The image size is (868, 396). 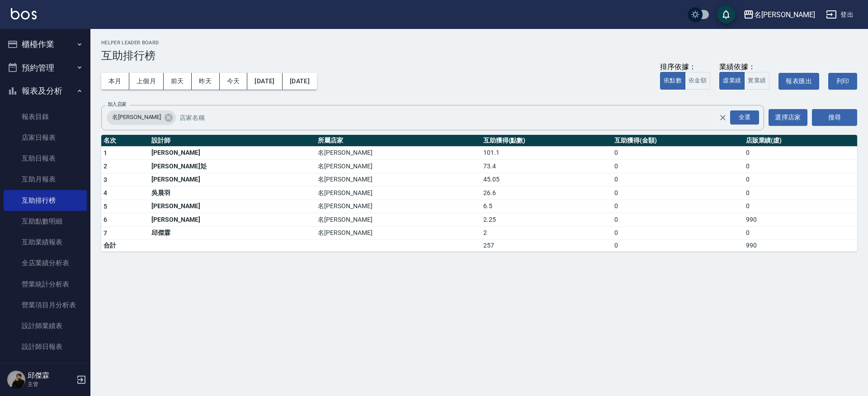 What do you see at coordinates (45, 305) in the screenshot?
I see `a: 營業項目月分析表` at bounding box center [45, 305].